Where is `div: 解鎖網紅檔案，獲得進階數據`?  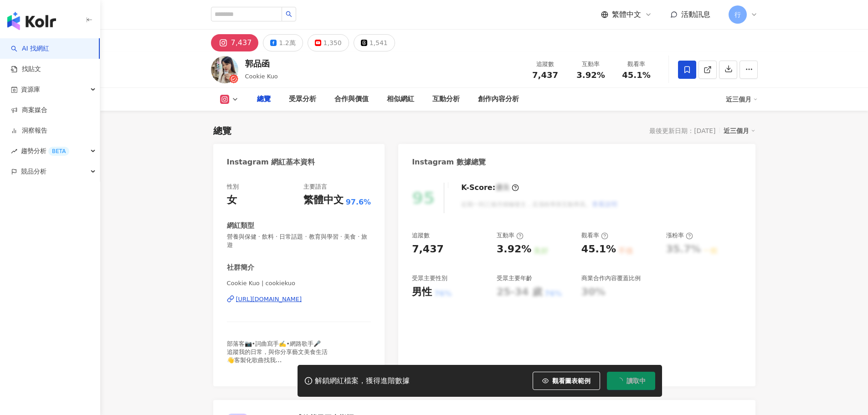 div: 解鎖網紅檔案，獲得進階數據 is located at coordinates (362, 380).